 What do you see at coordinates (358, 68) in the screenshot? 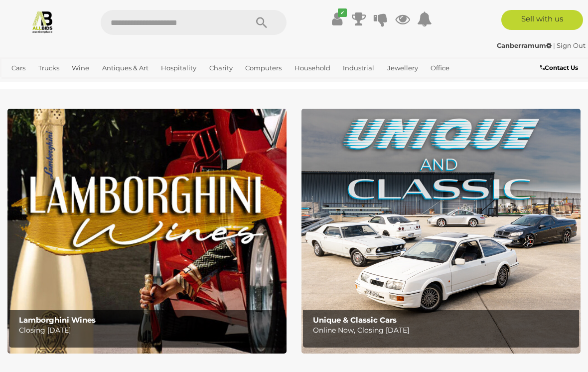
I see `a: Industrial` at bounding box center [358, 68].